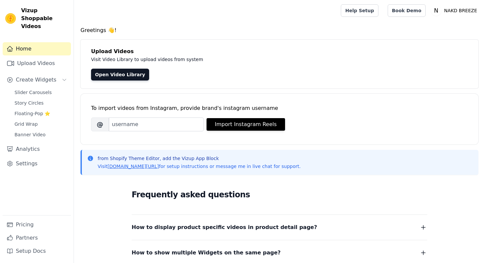  Describe the element at coordinates (279, 108) in the screenshot. I see `div: To import videos from Instagram, provide brand's instagram username` at that location.